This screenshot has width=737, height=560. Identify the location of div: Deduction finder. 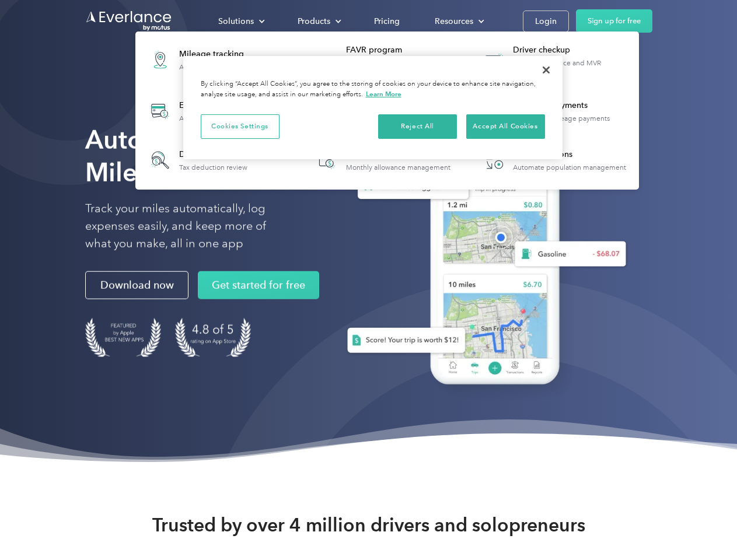
(213, 155).